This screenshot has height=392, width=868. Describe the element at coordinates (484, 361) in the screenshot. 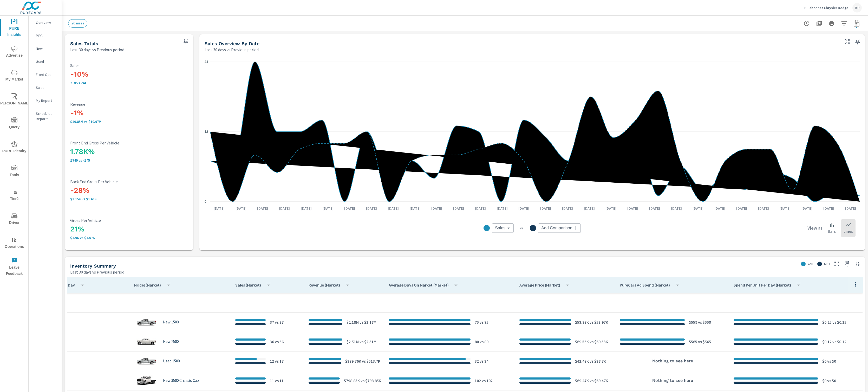

I see `p: vs 34` at that location.